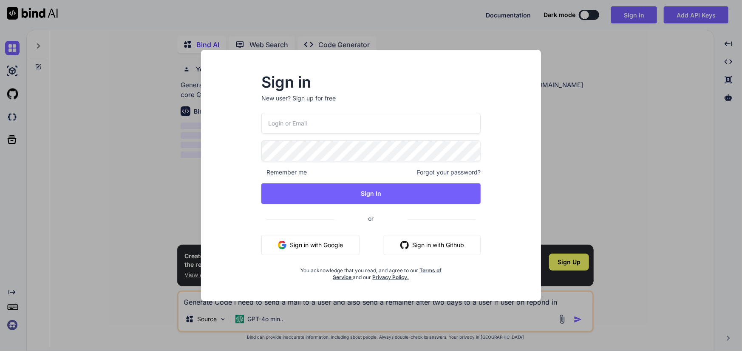  I want to click on span: Forgot your password?, so click(449, 172).